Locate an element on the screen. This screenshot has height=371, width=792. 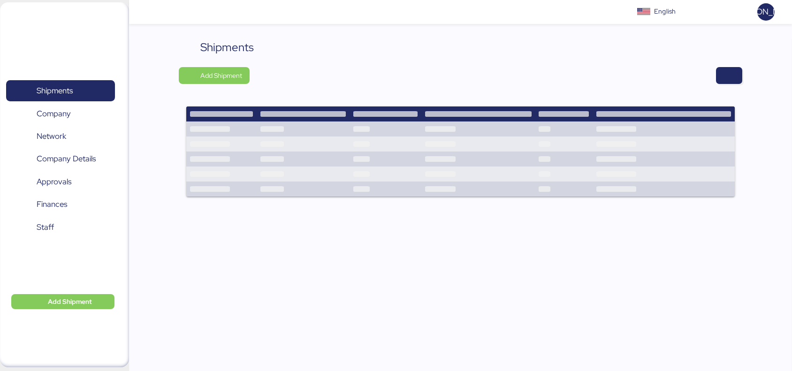
span: Company Details is located at coordinates (66, 159).